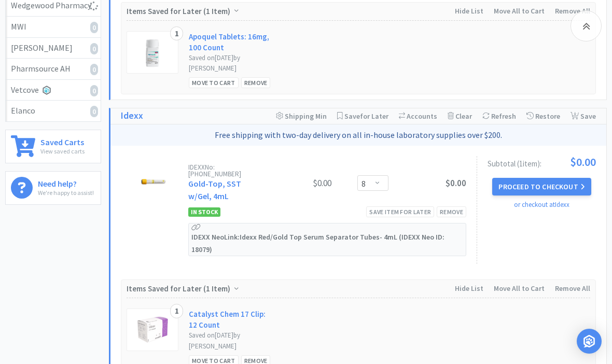  Describe the element at coordinates (132, 115) in the screenshot. I see `h1: Idexx` at that location.